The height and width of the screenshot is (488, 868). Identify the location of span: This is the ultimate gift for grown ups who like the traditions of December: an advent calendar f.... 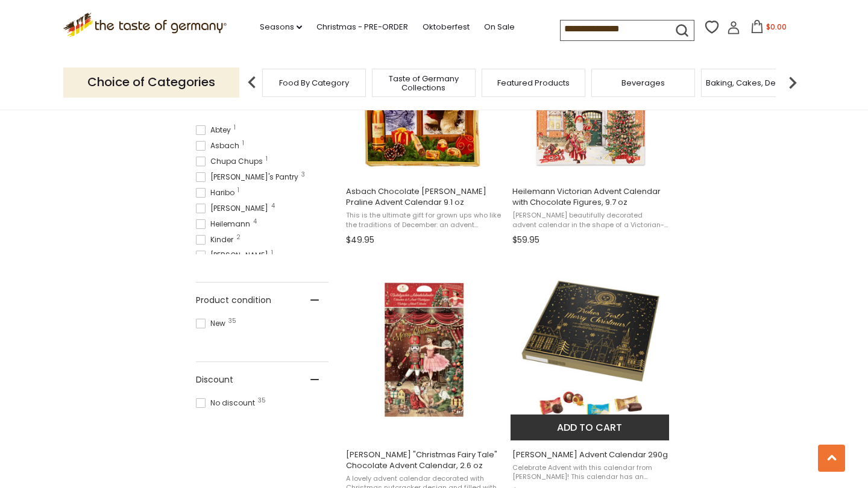
(424, 220).